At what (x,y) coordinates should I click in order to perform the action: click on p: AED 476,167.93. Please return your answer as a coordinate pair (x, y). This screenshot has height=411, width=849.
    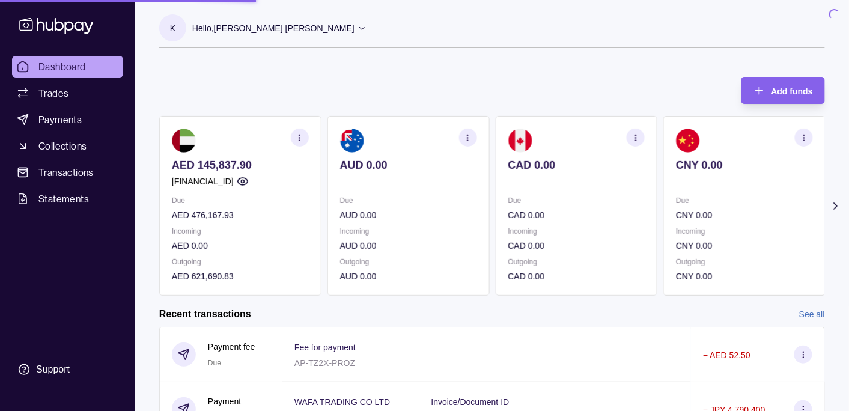
    Looking at the image, I should click on (240, 215).